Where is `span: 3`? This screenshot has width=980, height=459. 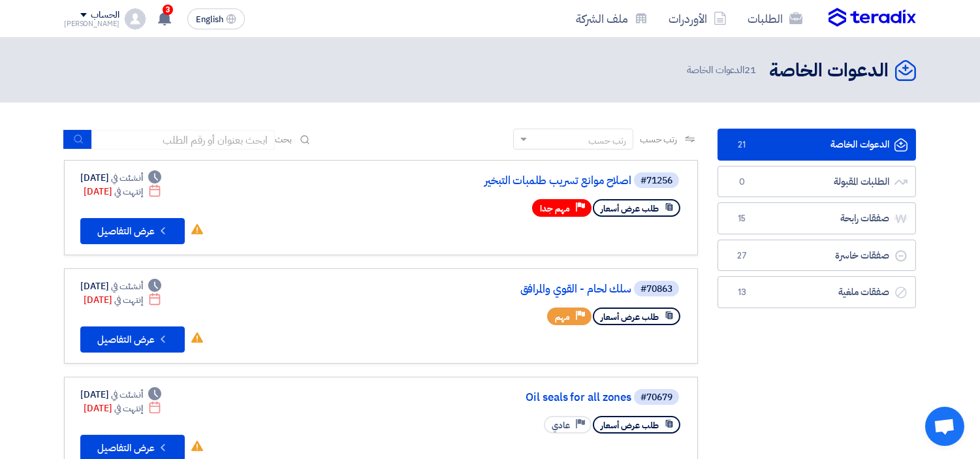 span: 3 is located at coordinates (168, 10).